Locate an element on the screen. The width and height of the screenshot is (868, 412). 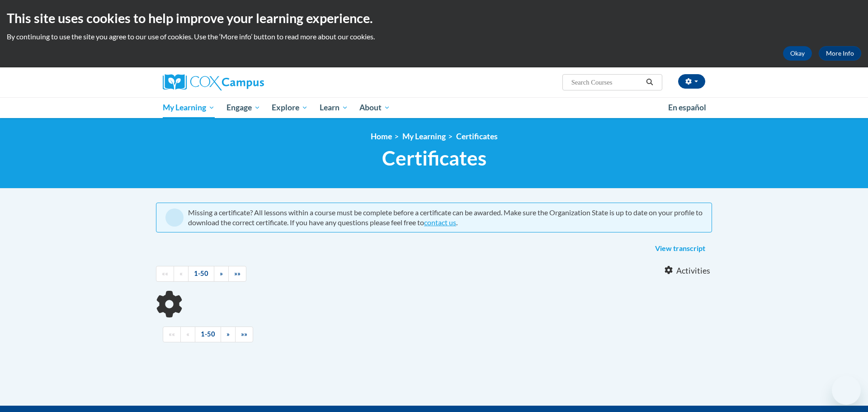
span: Certificates is located at coordinates (434, 158).